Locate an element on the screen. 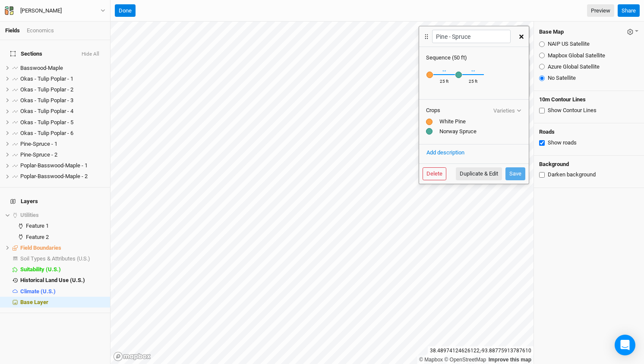 Image resolution: width=644 pixels, height=364 pixels. div: Okas - Tulip Poplar - 1 is located at coordinates (63, 79).